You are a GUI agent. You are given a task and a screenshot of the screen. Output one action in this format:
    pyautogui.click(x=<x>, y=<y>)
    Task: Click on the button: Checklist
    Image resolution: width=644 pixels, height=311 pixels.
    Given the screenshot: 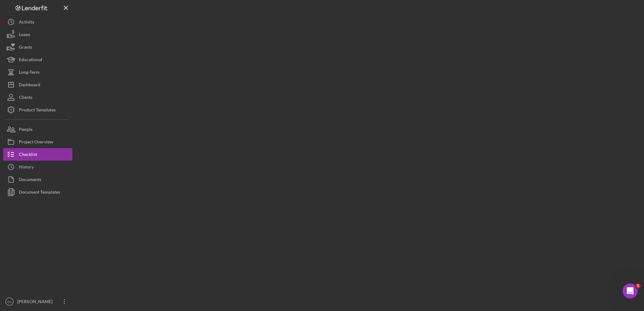 What is the action you would take?
    pyautogui.click(x=38, y=154)
    